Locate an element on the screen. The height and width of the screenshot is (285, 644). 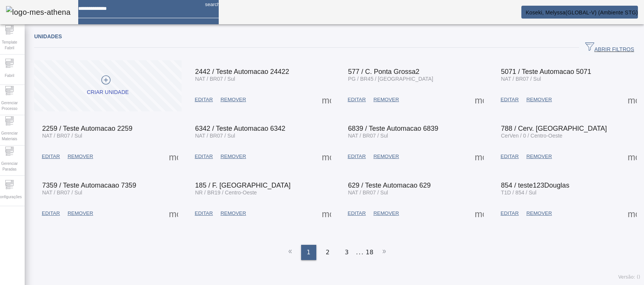
span: 6839 / Teste Automacao 6839 is located at coordinates (393, 128).